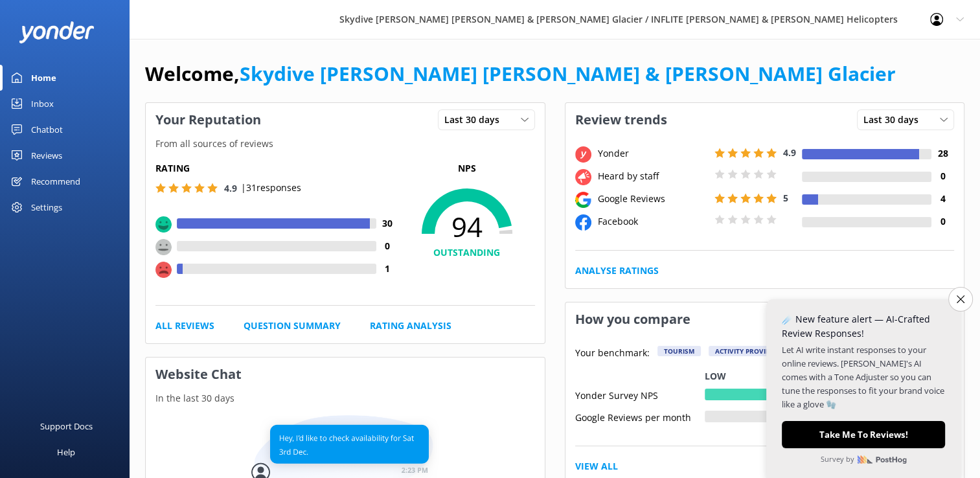  Describe the element at coordinates (47, 129) in the screenshot. I see `div: Chatbot` at that location.